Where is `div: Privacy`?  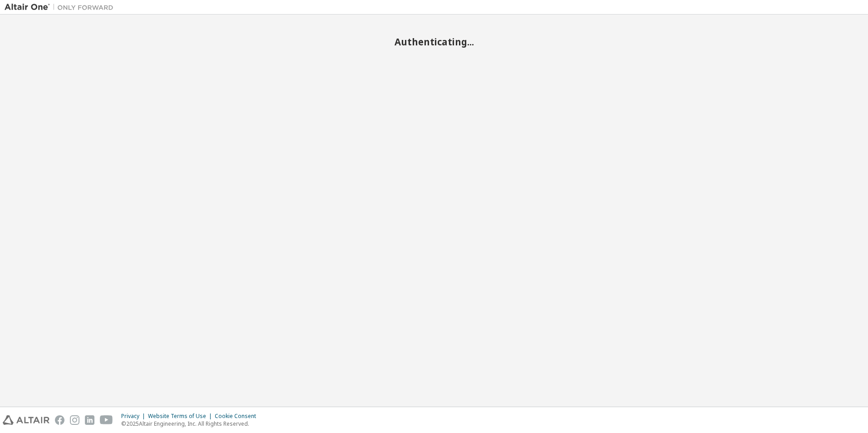 div: Privacy is located at coordinates (135, 416).